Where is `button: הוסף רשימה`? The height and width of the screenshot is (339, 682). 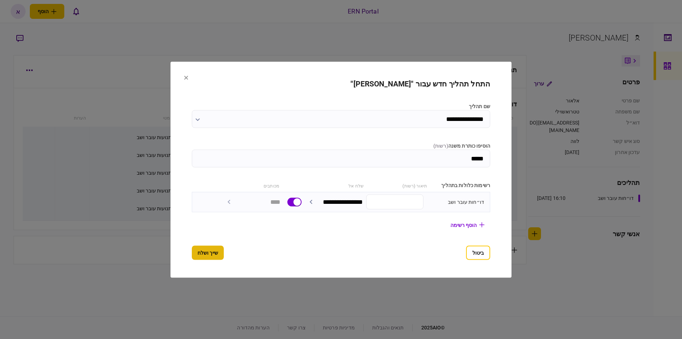 button: הוסף רשימה is located at coordinates (468, 225).